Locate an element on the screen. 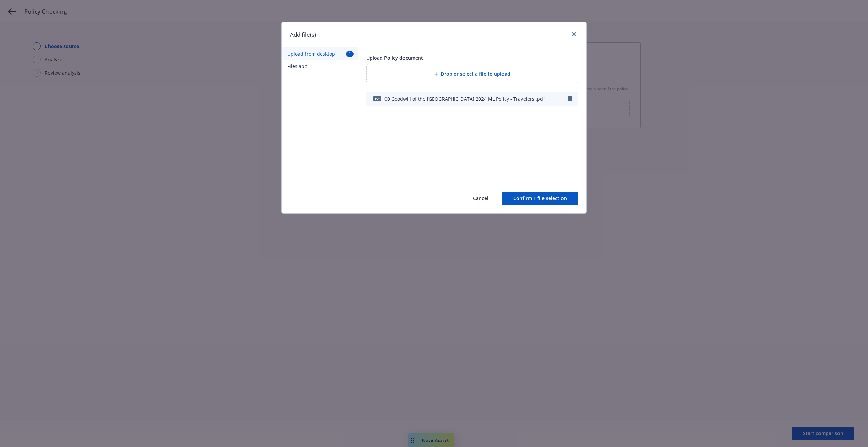 This screenshot has height=447, width=868. button: Upload from desktop1 is located at coordinates (320, 54).